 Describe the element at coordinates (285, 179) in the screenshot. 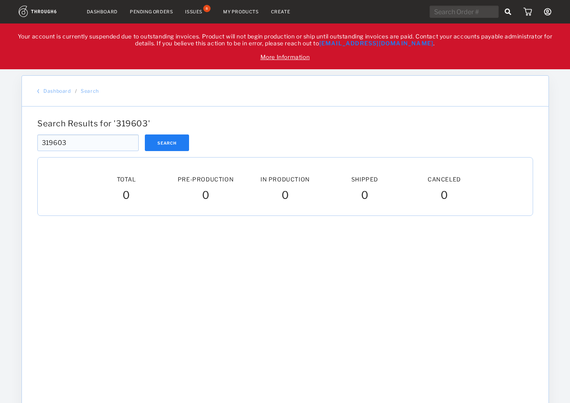

I see `span: In Production` at that location.